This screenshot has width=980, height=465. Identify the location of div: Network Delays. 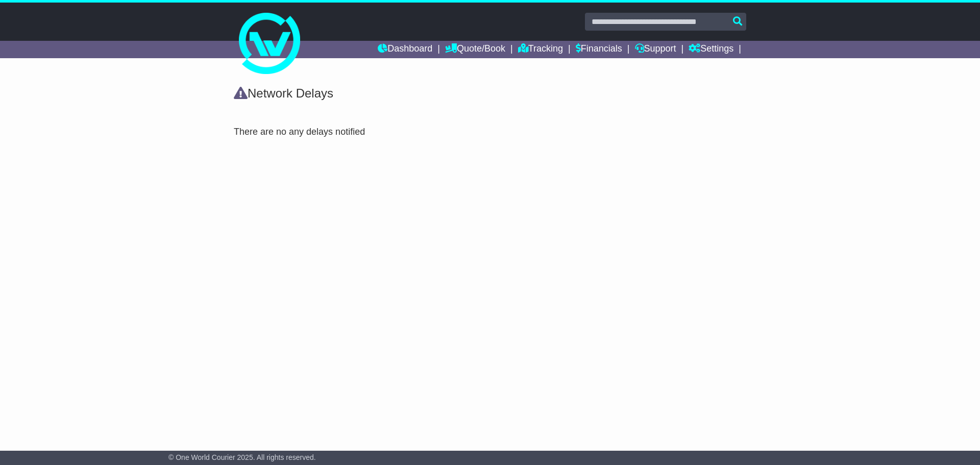
(490, 93).